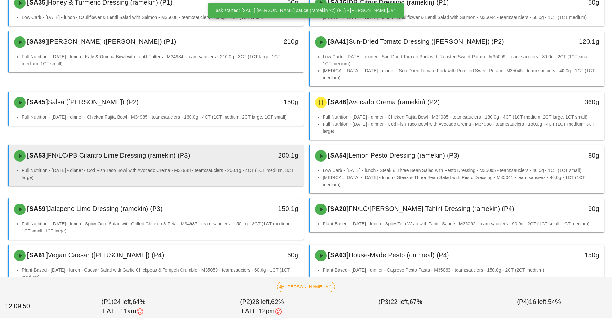 This screenshot has height=318, width=612. Describe the element at coordinates (119, 155) in the screenshot. I see `span: FN/LC/PB Cilantro Lime Dressing (ramekin) (P3)` at that location.